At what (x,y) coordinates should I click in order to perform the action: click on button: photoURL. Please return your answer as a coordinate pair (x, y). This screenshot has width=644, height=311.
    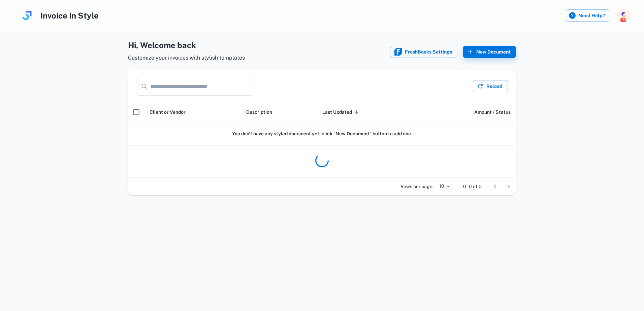
    Looking at the image, I should click on (624, 16).